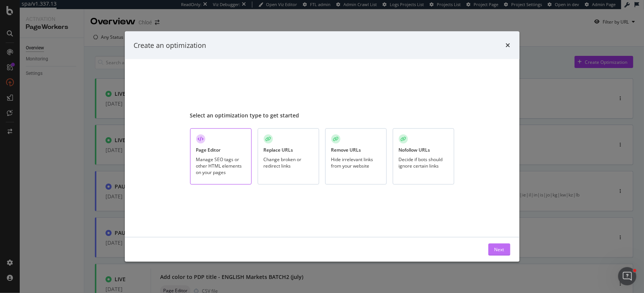 The image size is (644, 293). What do you see at coordinates (346, 150) in the screenshot?
I see `div: Remove URLs` at bounding box center [346, 150].